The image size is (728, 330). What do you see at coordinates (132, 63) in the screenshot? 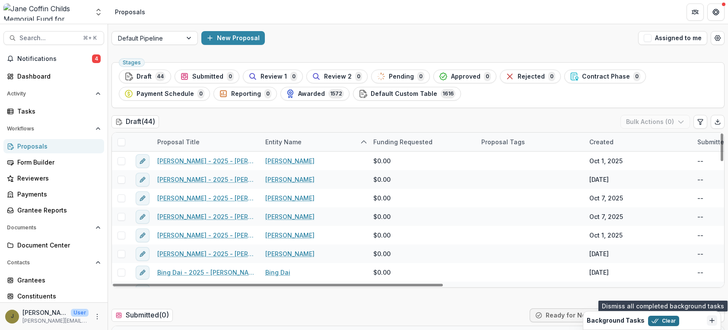
I see `span: Stages` at bounding box center [132, 63].